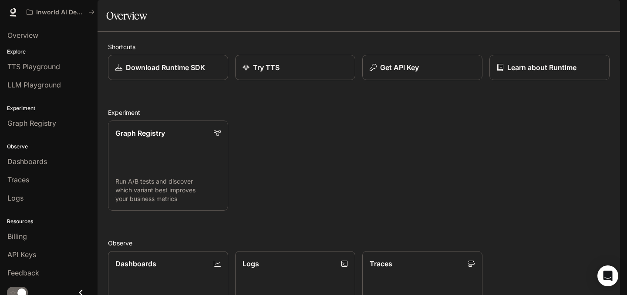  Describe the element at coordinates (168, 190) in the screenshot. I see `p: Run A/B tests and discover which variant best improves your business metrics` at that location.